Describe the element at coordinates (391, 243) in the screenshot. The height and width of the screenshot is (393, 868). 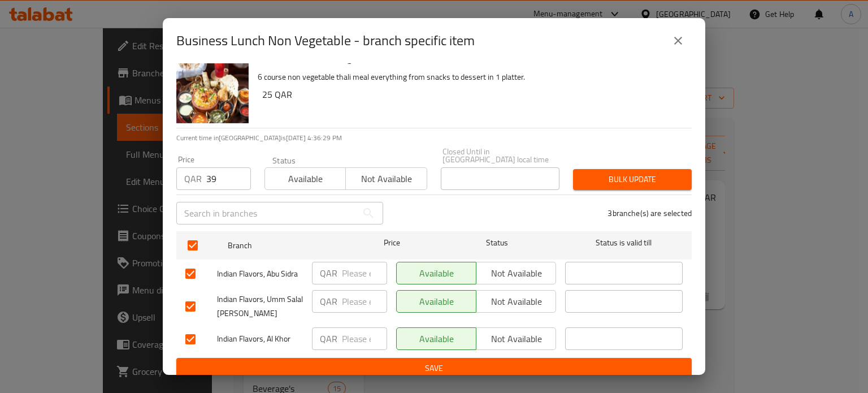
I see `span: Price` at that location.